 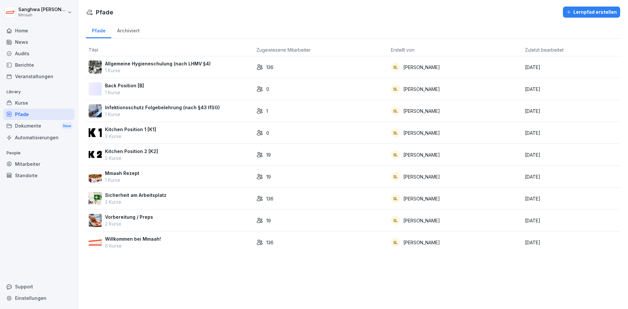 I want to click on div: Home, so click(x=39, y=30).